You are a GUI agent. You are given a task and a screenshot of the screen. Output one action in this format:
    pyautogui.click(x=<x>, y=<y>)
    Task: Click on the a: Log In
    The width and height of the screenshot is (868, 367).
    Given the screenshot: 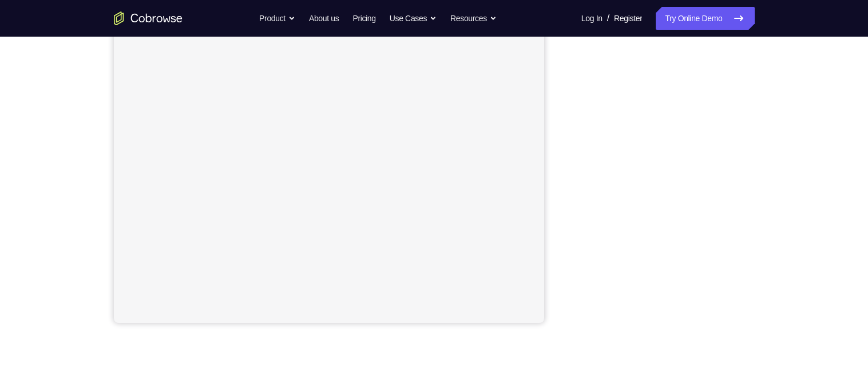 What is the action you would take?
    pyautogui.click(x=592, y=19)
    